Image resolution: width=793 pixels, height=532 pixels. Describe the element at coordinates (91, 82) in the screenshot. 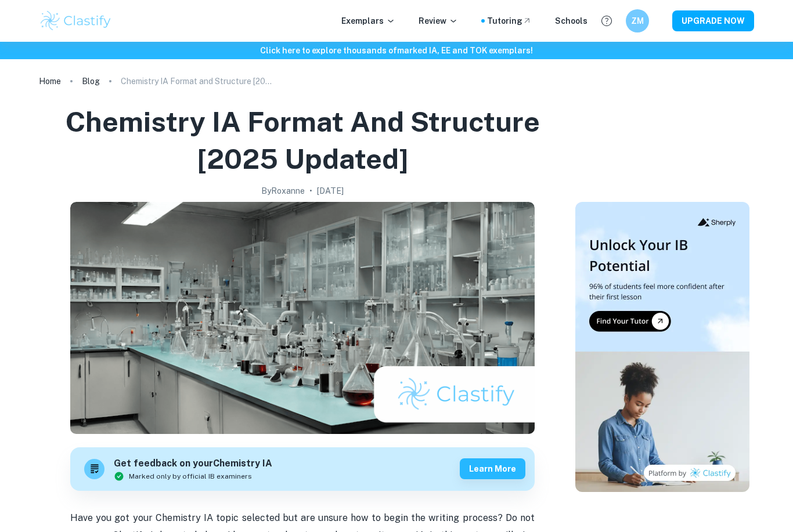

I see `a: Blog` at that location.